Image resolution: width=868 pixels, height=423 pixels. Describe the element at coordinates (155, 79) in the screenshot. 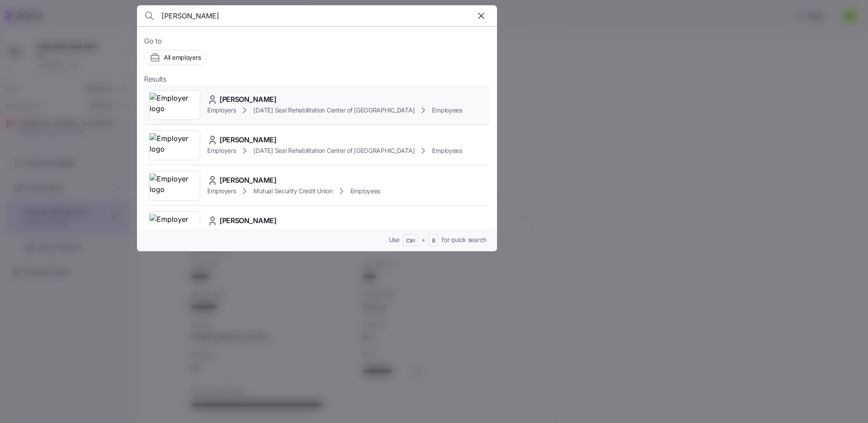

I see `span: Results` at that location.